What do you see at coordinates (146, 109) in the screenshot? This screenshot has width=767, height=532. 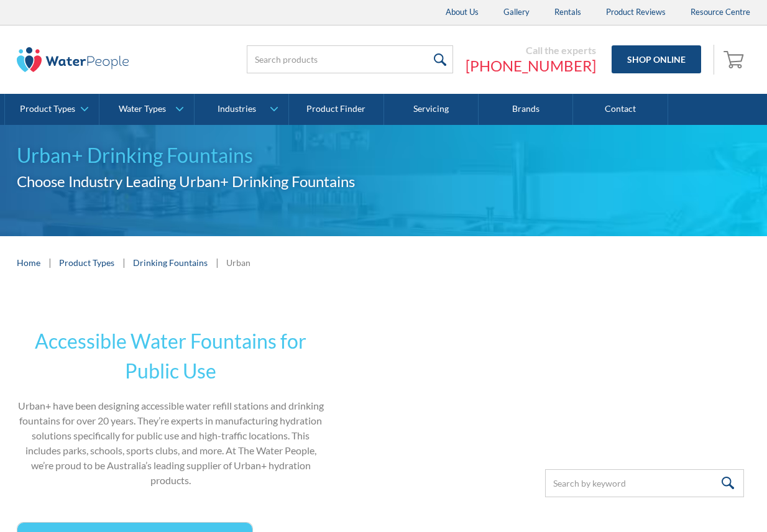 I see `a: Water Types` at bounding box center [146, 109].